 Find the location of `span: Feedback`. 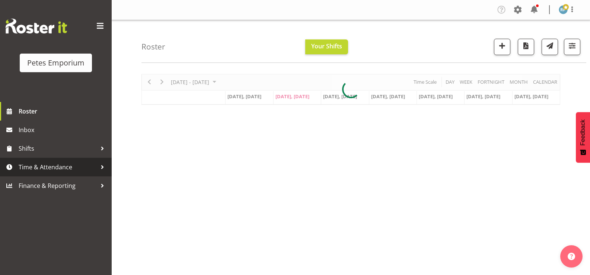

span: Feedback is located at coordinates (583, 132).